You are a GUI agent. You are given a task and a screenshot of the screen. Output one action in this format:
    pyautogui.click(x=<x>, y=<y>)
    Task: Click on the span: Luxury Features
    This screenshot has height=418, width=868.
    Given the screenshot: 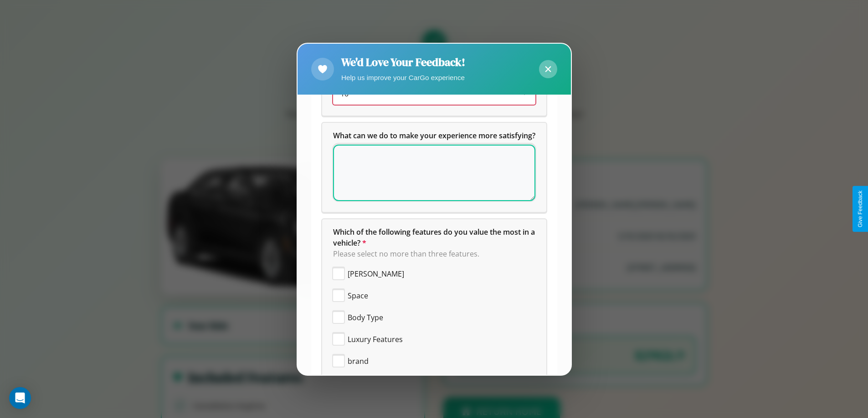 What is the action you would take?
    pyautogui.click(x=375, y=340)
    